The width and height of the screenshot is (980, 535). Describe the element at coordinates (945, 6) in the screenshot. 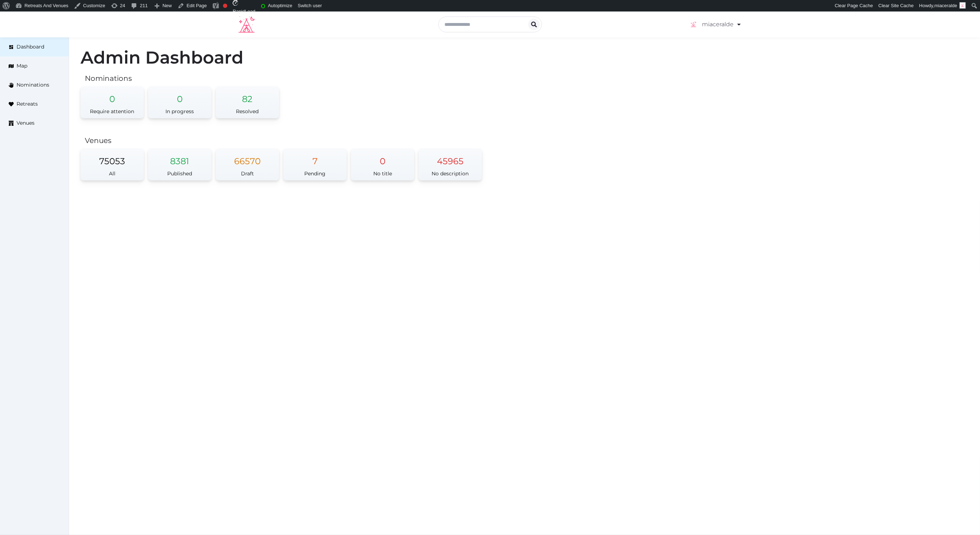

I see `span: miaceralde` at that location.